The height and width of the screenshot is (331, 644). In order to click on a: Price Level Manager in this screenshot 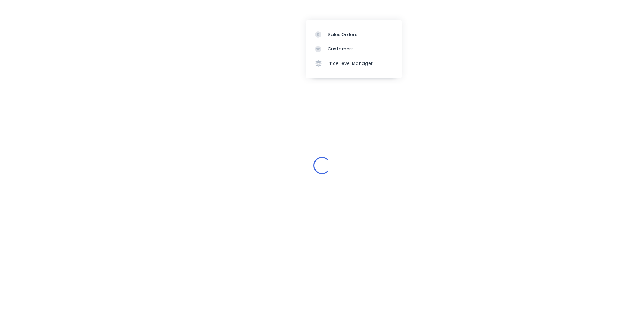, I will do `click(354, 63)`.